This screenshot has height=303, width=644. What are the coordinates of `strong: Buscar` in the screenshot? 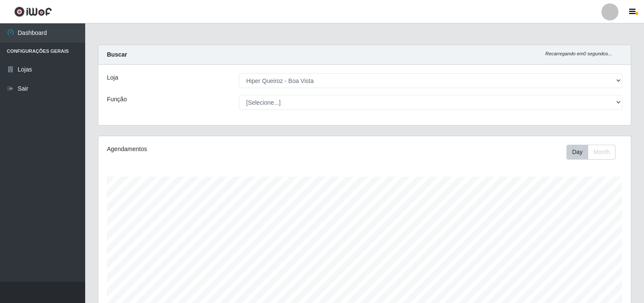 It's located at (116, 55).